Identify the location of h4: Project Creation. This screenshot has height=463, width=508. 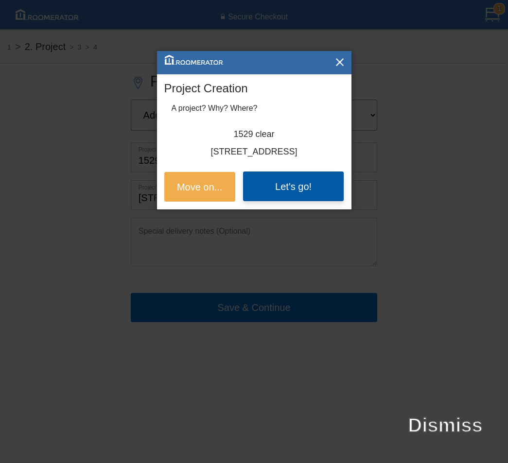
(254, 85).